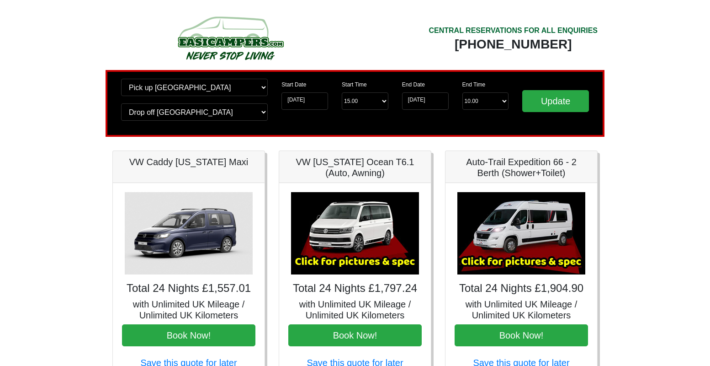 Image resolution: width=710 pixels, height=366 pixels. What do you see at coordinates (521, 288) in the screenshot?
I see `h4: Total 24 Nights £1,904.90` at bounding box center [521, 288].